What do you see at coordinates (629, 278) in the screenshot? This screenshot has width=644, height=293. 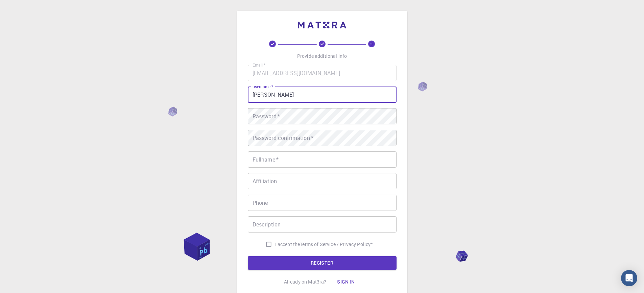 I see `div: Open Intercom Messenger` at bounding box center [629, 278].